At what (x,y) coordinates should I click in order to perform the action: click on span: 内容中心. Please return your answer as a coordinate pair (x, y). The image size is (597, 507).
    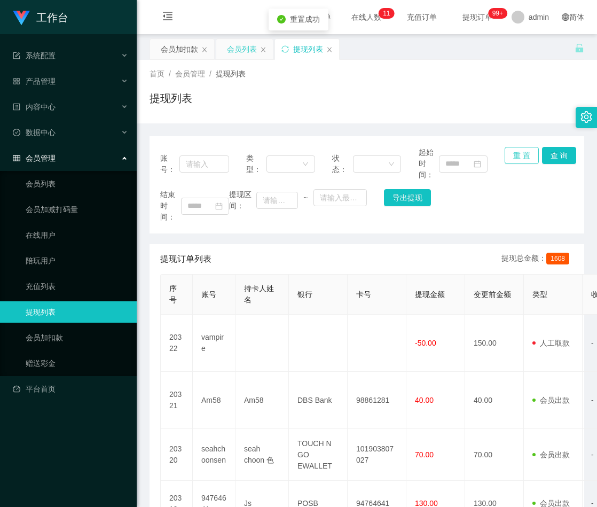
    Looking at the image, I should click on (34, 107).